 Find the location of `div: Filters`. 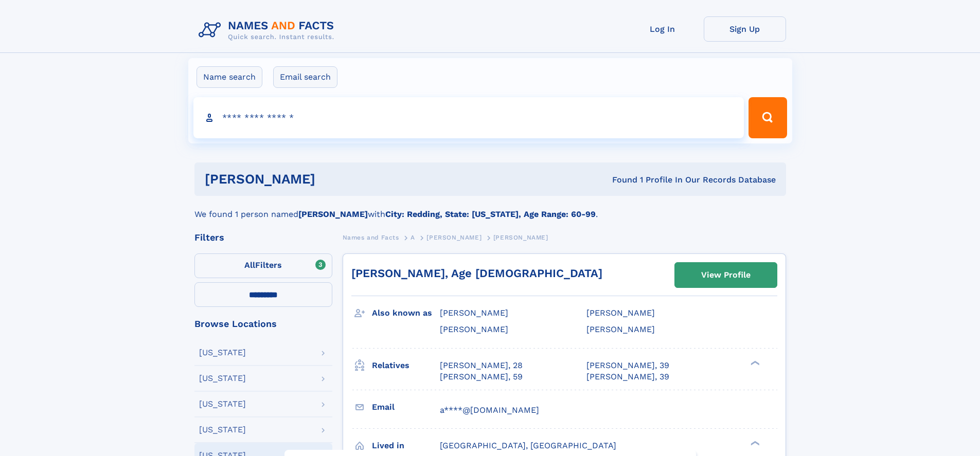

div: Filters is located at coordinates (263, 238).